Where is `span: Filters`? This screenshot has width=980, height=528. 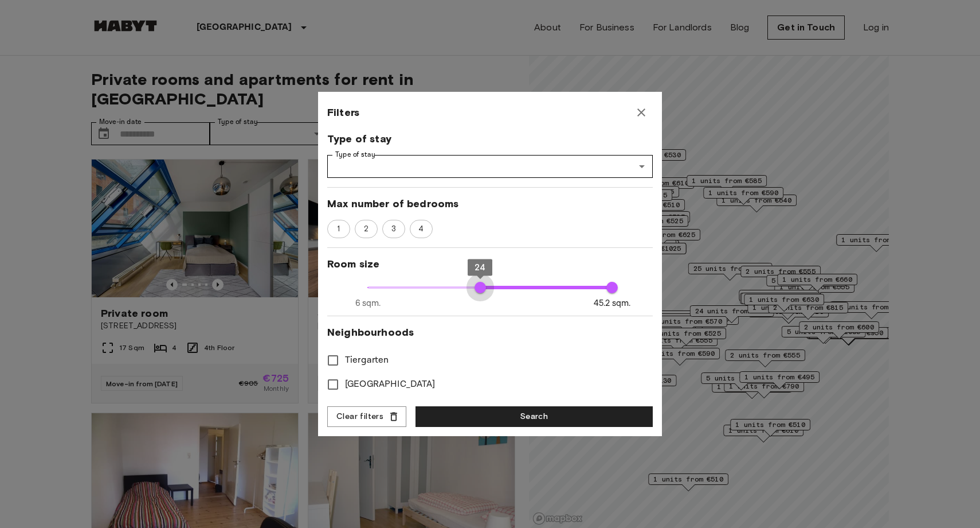
span: Filters is located at coordinates (343, 112).